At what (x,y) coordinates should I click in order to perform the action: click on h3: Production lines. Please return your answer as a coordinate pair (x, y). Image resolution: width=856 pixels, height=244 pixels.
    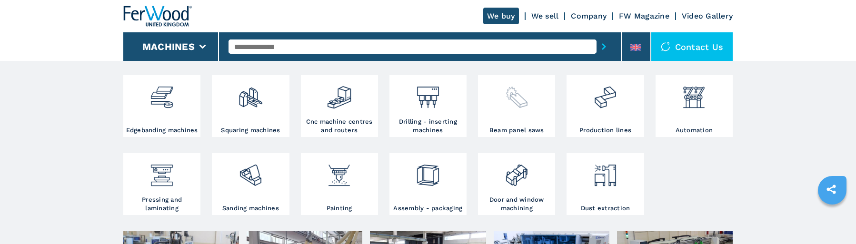
    Looking at the image, I should click on (605, 131).